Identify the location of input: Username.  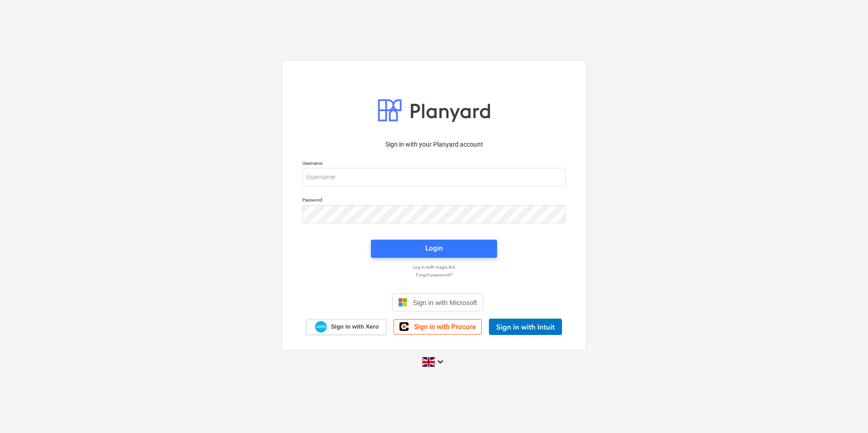
(434, 177).